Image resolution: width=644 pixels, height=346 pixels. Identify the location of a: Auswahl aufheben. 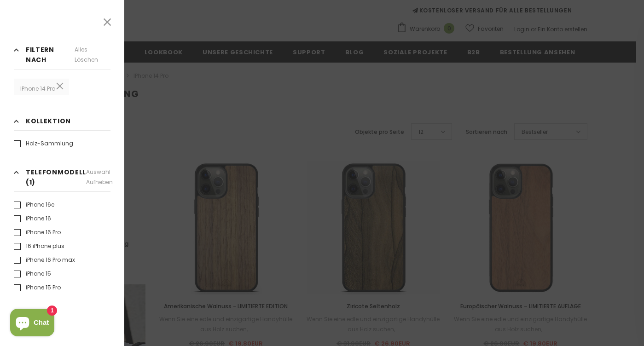
(99, 177).